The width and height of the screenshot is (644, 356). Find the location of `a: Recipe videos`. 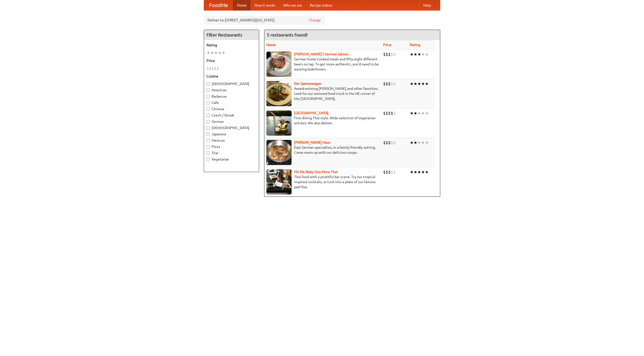

a: Recipe videos is located at coordinates (321, 5).